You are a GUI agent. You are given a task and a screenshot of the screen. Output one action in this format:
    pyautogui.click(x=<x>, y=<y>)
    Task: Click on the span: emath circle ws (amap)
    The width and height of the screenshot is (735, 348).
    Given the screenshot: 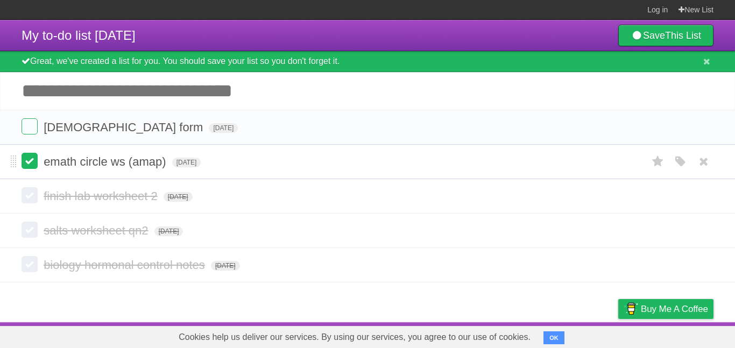 What is the action you would take?
    pyautogui.click(x=106, y=162)
    